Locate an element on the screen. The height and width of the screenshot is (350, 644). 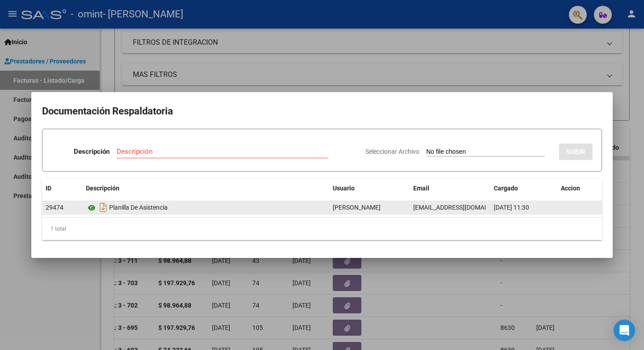
span: Seleccionar Archivo is located at coordinates (392, 151).